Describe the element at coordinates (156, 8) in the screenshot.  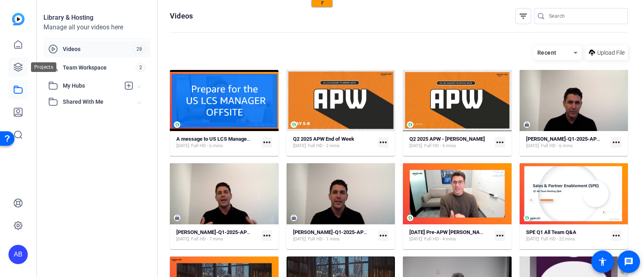
I see `button: LOAD` at that location.